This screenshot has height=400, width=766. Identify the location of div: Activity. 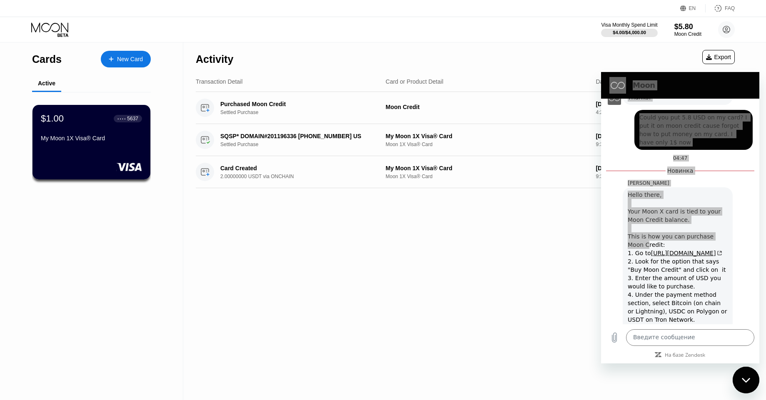
(214, 59).